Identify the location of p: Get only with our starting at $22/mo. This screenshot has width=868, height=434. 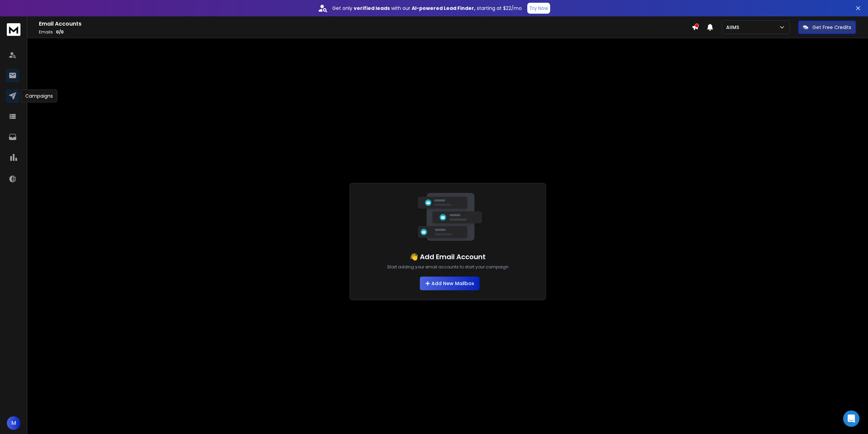
(427, 8).